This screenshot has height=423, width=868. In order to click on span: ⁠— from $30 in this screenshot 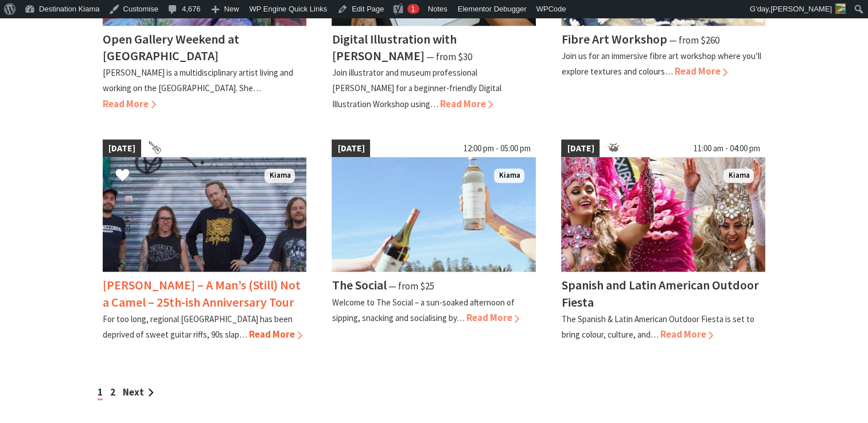, I will do `click(448, 57)`.